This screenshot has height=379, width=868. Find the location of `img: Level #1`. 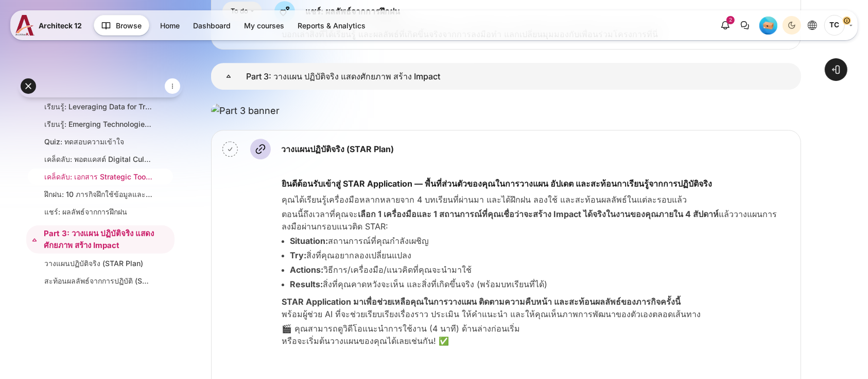

img: Level #1 is located at coordinates (768, 25).